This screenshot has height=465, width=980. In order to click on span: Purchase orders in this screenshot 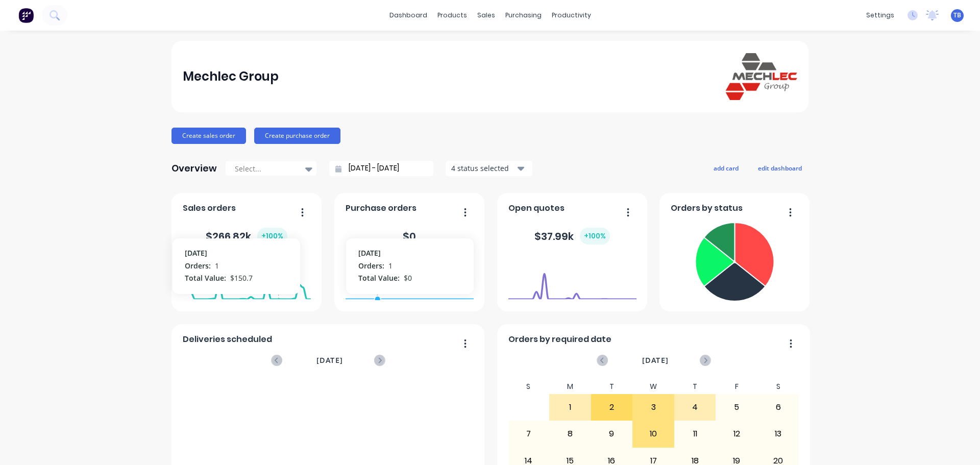, I will do `click(381, 208)`.